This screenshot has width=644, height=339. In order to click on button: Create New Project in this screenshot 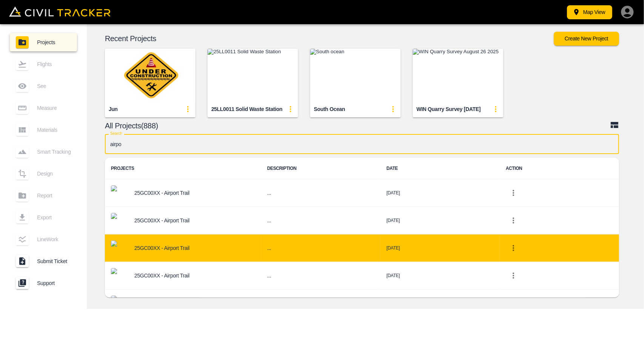, I will do `click(587, 39)`.